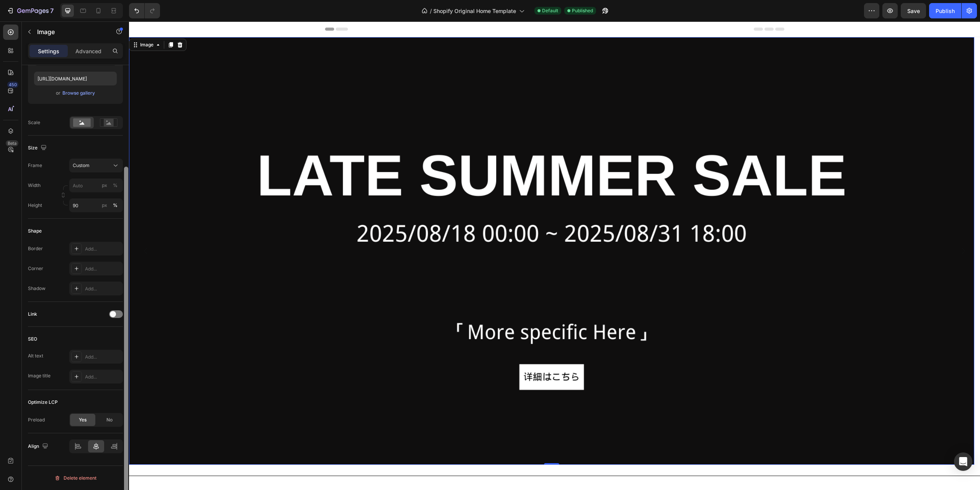 The image size is (980, 490). What do you see at coordinates (34, 185) in the screenshot?
I see `label: Width` at bounding box center [34, 185].